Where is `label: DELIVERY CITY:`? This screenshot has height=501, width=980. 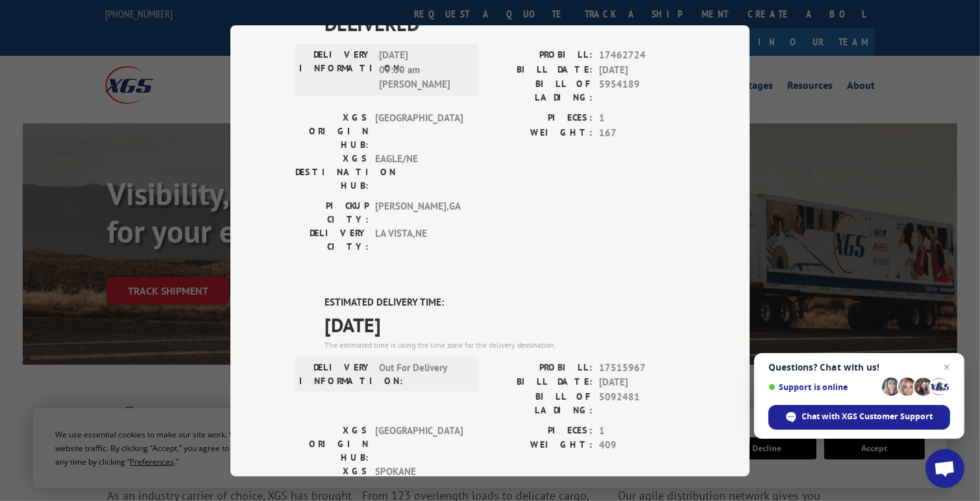 label: DELIVERY CITY: is located at coordinates (332, 240).